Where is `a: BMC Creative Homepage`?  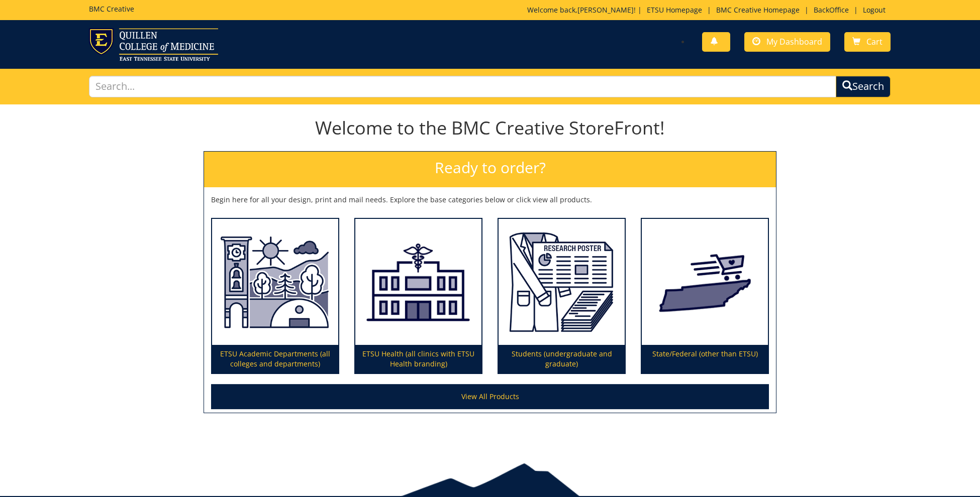
a: BMC Creative Homepage is located at coordinates (758, 10).